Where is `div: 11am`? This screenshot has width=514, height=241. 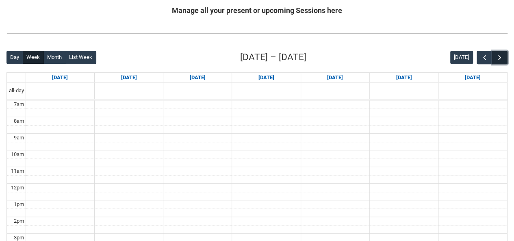
div: 11am is located at coordinates (17, 171).